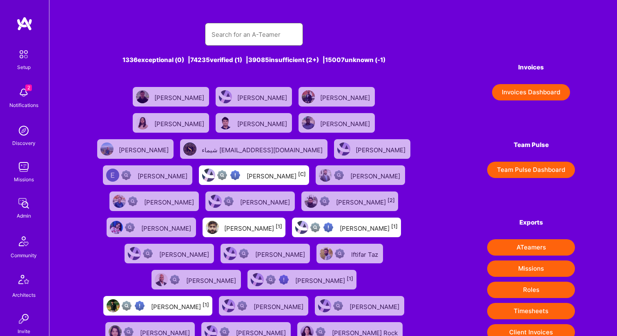 This screenshot has height=336, width=617. What do you see at coordinates (24, 131) in the screenshot?
I see `img: discovery` at bounding box center [24, 131].